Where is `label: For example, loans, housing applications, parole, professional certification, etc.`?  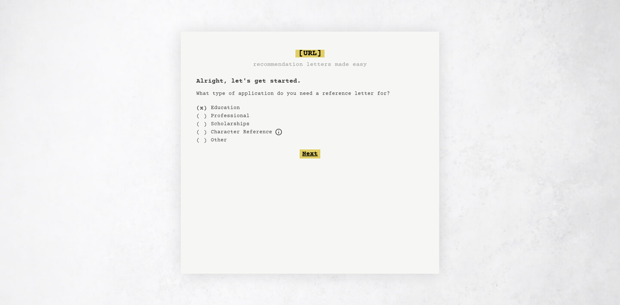 label: For example, loans, housing applications, parole, professional certification, etc. is located at coordinates (241, 132).